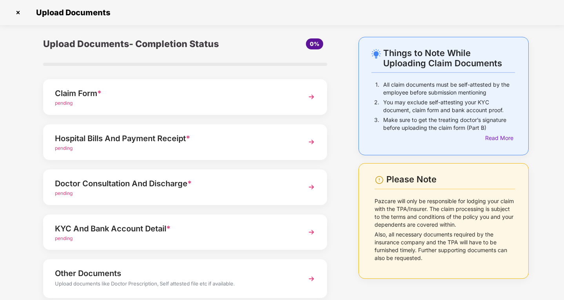 The image size is (564, 300). Describe the element at coordinates (445, 213) in the screenshot. I see `p: Pazcare will only be responsible for lodging your claim with the TPA/Insurer. The claim processin...` at that location.